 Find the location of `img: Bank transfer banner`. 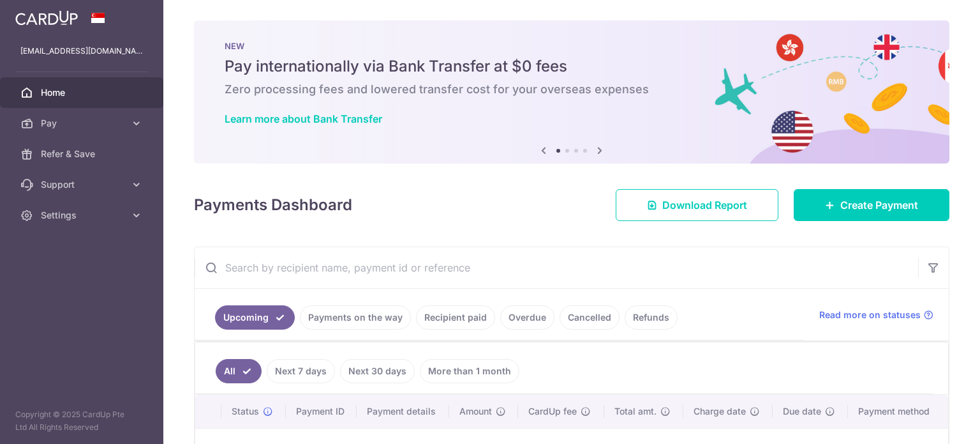

img: Bank transfer banner is located at coordinates (572, 92).